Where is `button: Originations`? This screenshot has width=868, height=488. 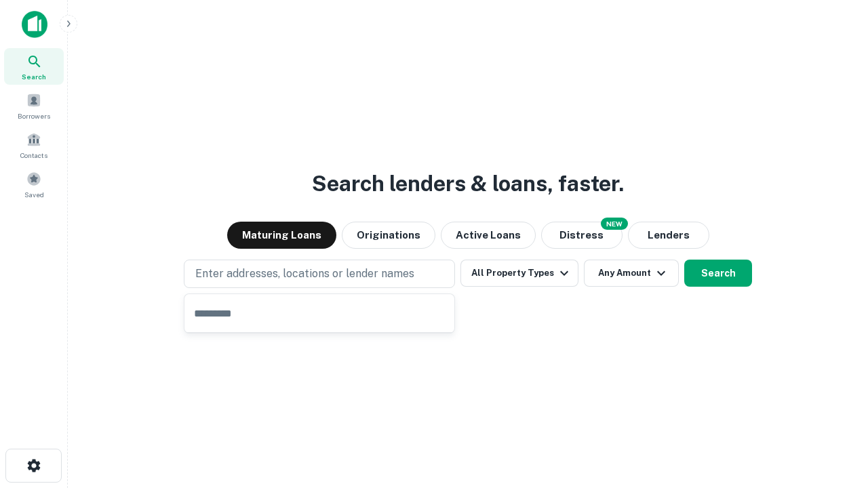 button: Originations is located at coordinates (389, 235).